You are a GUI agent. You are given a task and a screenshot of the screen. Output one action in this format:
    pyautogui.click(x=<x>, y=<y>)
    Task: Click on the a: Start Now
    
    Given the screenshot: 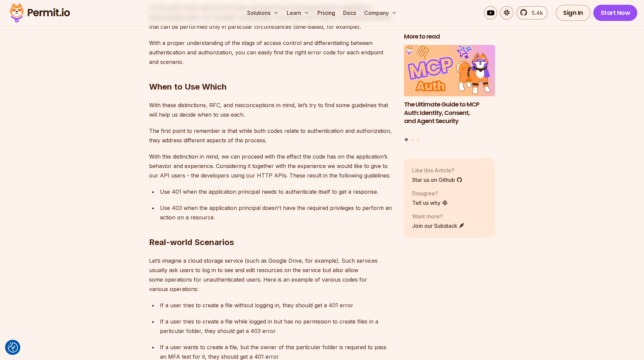 What is the action you would take?
    pyautogui.click(x=615, y=13)
    